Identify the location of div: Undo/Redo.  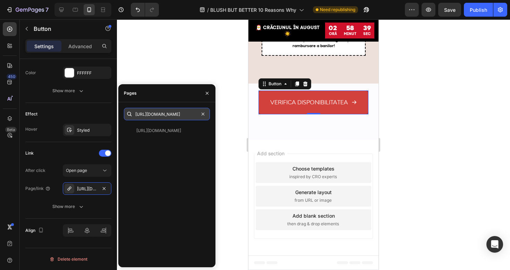
(145, 10).